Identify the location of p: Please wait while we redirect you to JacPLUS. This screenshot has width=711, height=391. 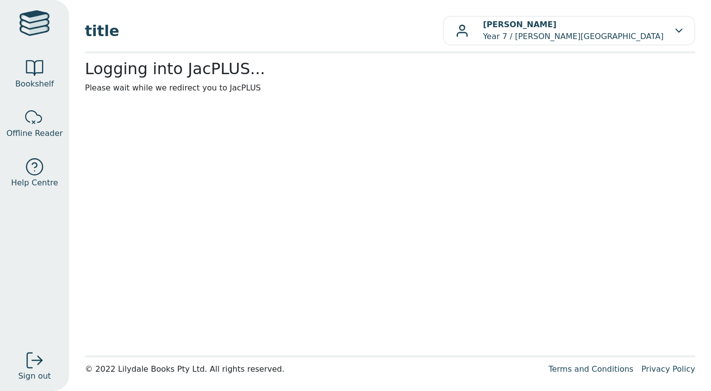
(390, 88).